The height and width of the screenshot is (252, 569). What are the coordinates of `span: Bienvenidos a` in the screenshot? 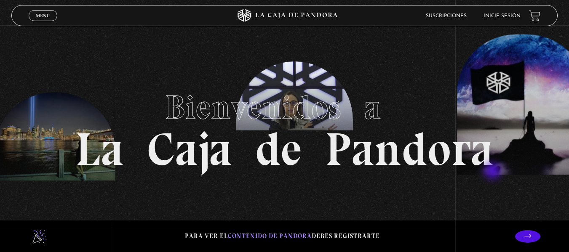 It's located at (285, 107).